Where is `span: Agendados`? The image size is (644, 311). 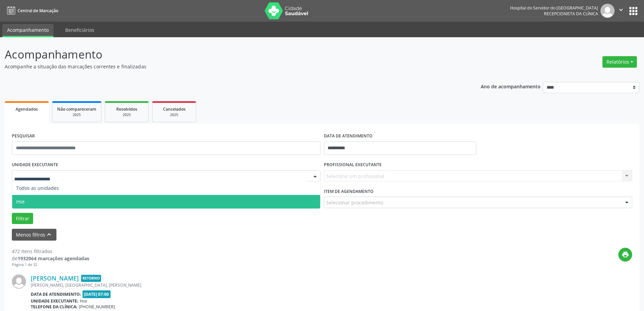
span: Agendados is located at coordinates (27, 109).